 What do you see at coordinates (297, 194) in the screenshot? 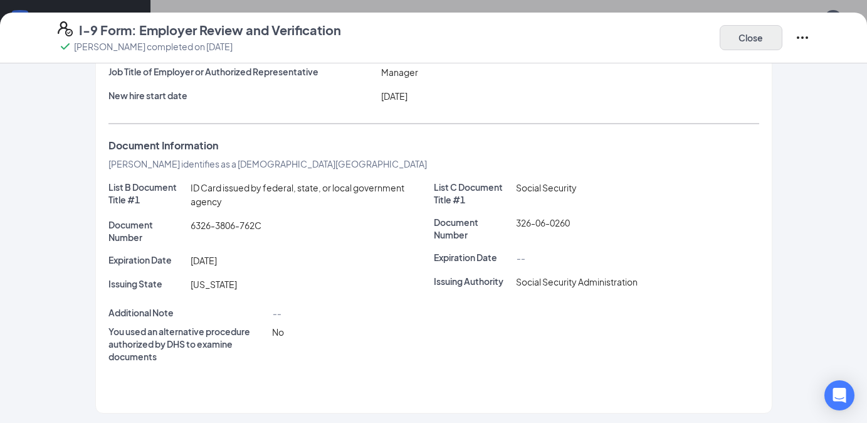
I see `span: ID Card issued by federal, state, or local government agency` at bounding box center [297, 194].